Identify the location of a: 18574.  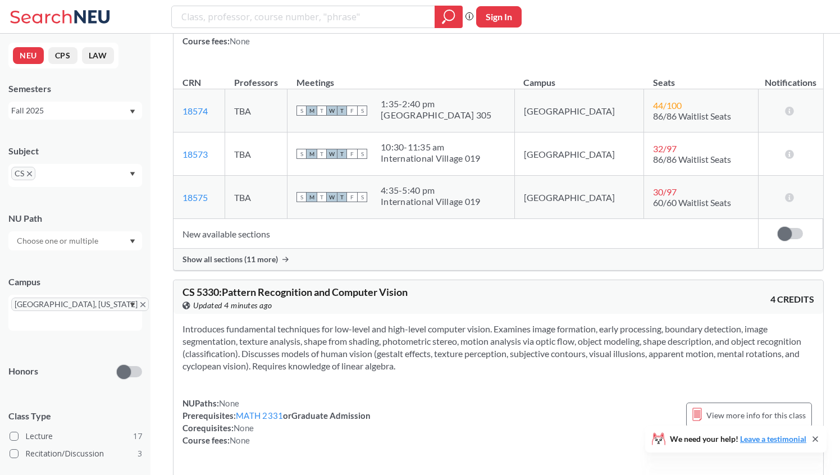
(195, 111).